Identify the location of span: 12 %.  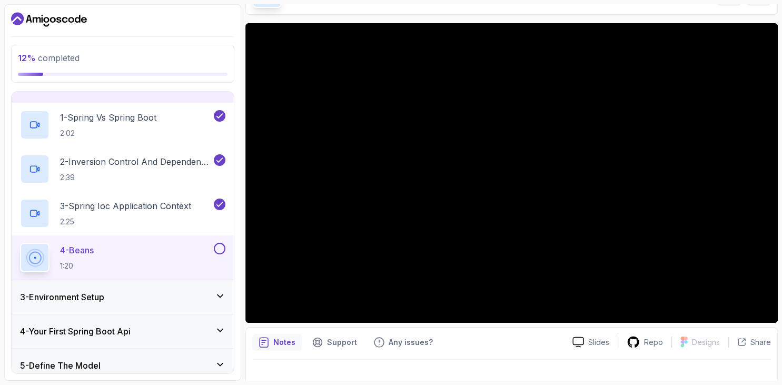
(27, 58).